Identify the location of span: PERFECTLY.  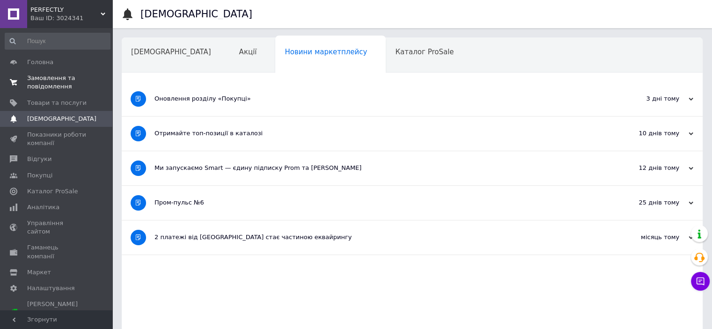
(66, 10).